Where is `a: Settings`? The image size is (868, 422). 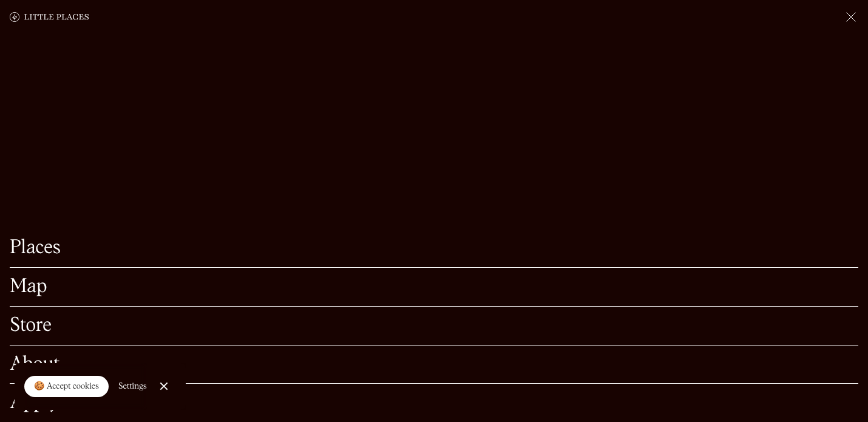 a: Settings is located at coordinates (132, 387).